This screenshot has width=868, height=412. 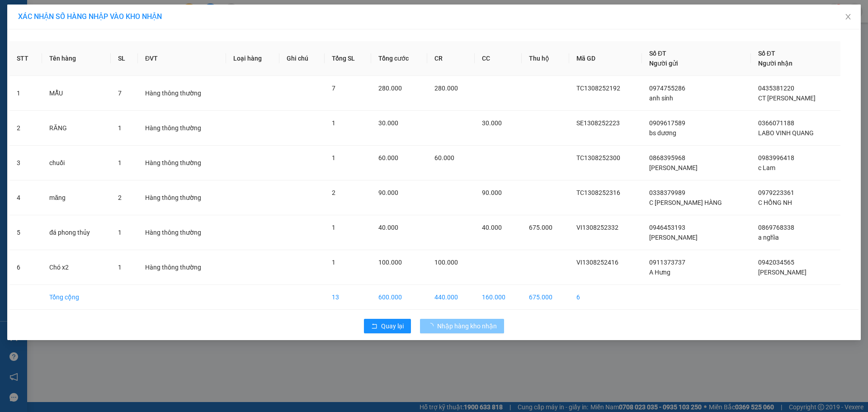 I want to click on td: 1, so click(x=26, y=93).